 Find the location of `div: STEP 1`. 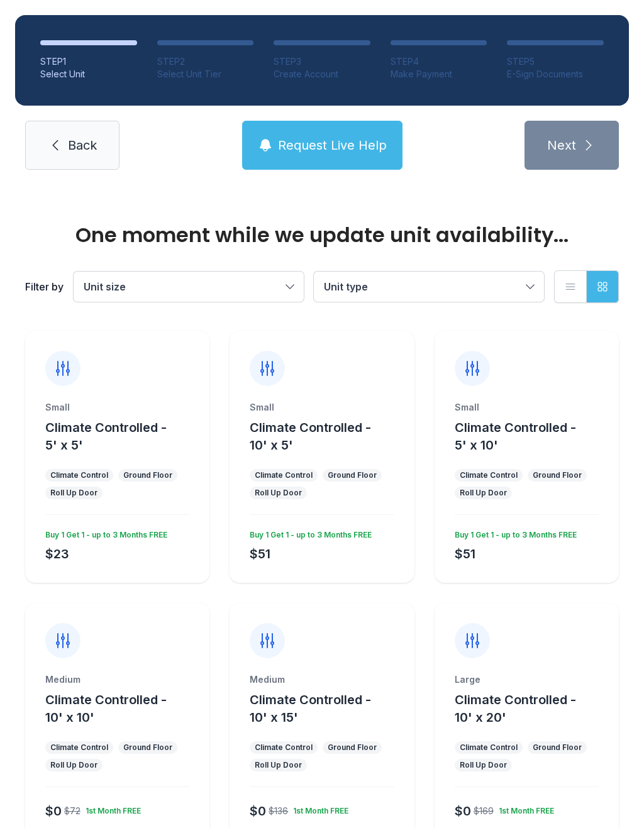

div: STEP 1 is located at coordinates (89, 61).